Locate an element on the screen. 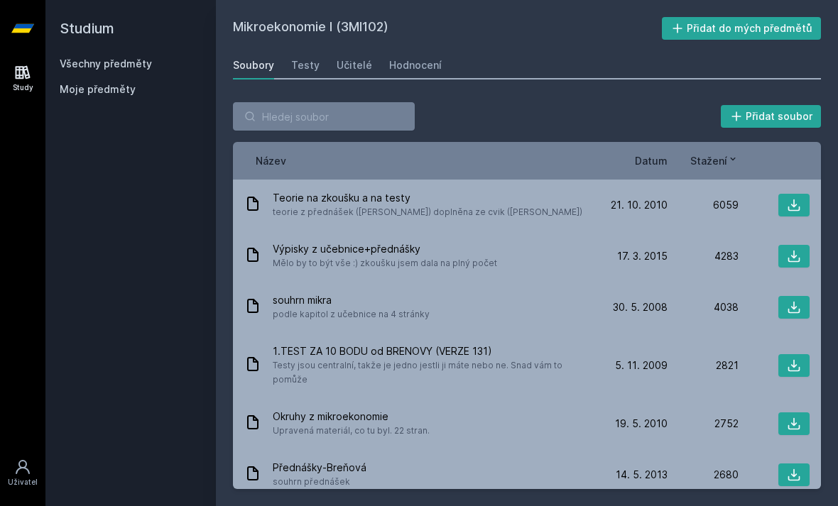 The width and height of the screenshot is (838, 506). div: Učitelé is located at coordinates (354, 65).